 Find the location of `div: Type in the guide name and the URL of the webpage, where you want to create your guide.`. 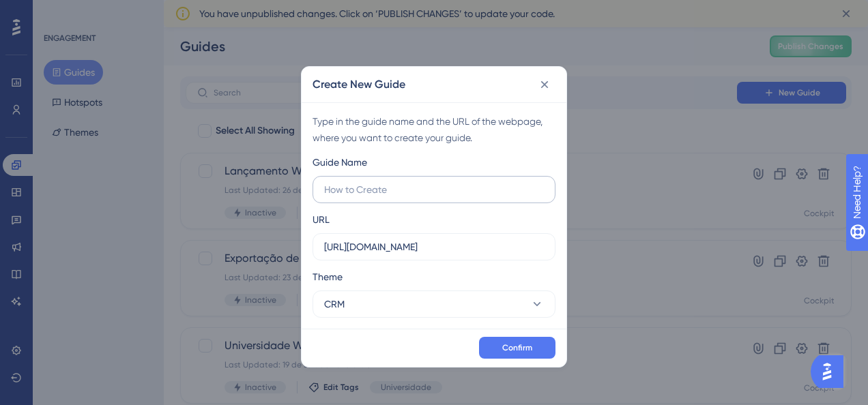

div: Type in the guide name and the URL of the webpage, where you want to create your guide. is located at coordinates (434, 130).